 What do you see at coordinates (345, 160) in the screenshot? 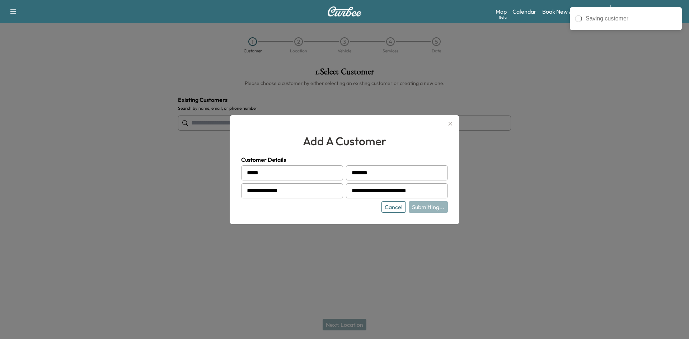
I see `h4: Customer Details` at bounding box center [345, 160].